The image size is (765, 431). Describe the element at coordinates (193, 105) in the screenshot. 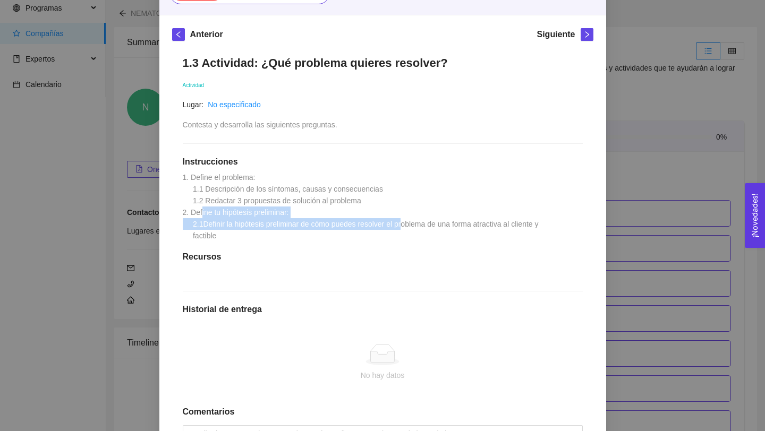

I see `article: Lugar:` at that location.